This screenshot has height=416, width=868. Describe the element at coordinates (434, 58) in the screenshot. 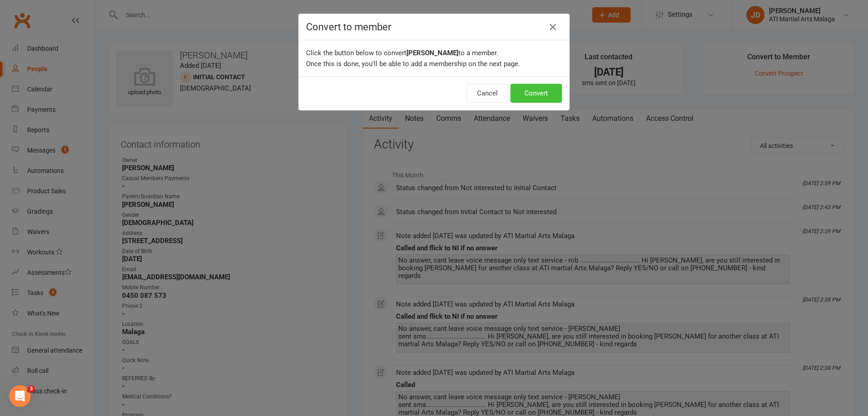

I see `div: Click the button below to convert to a member. Once this is done, you'll be able to add a members...` at that location.